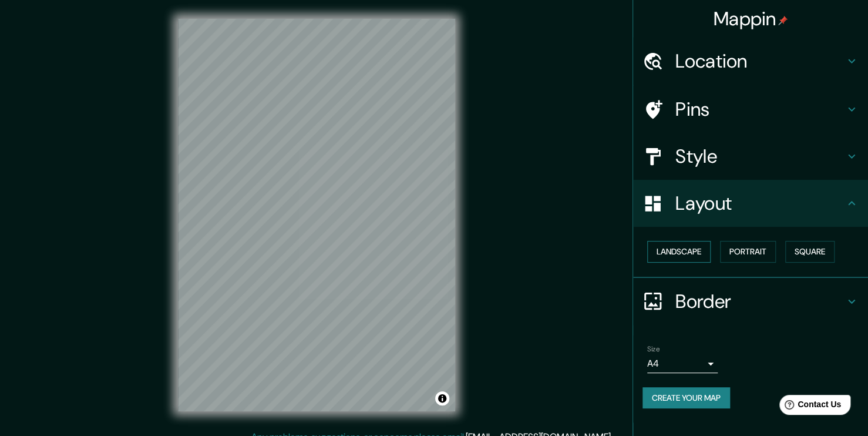 This screenshot has height=436, width=868. Describe the element at coordinates (442, 399) in the screenshot. I see `button: Toggle attribution` at that location.